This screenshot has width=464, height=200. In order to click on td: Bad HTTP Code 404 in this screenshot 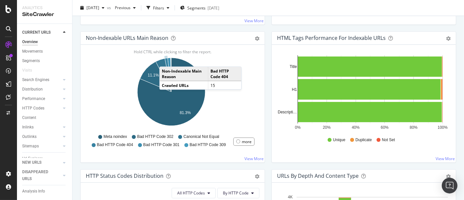, I will do `click(225, 74)`.